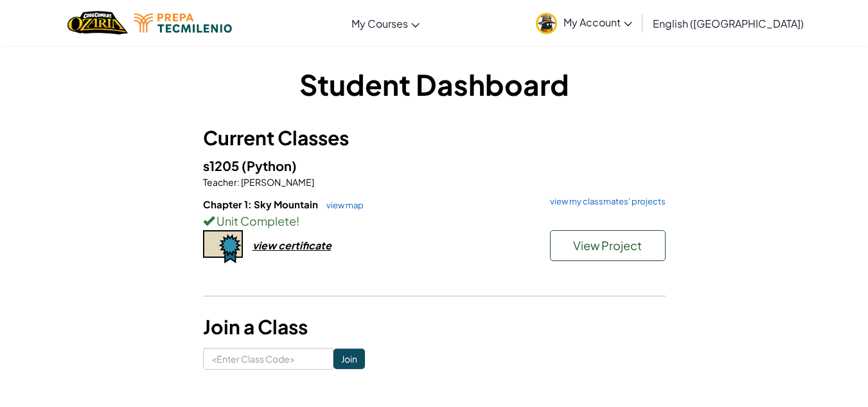 The width and height of the screenshot is (868, 407). I want to click on button: View Project, so click(608, 246).